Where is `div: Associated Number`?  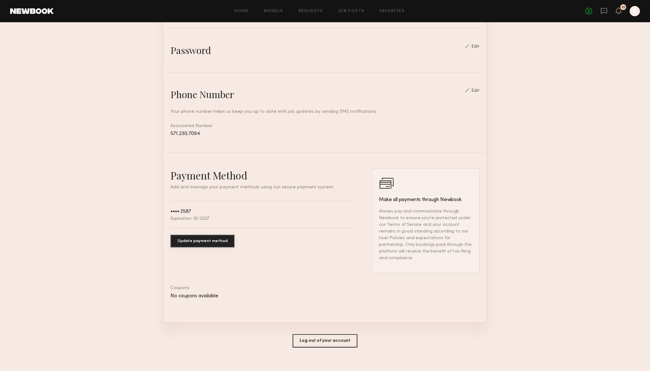 div: Associated Number is located at coordinates (325, 130).